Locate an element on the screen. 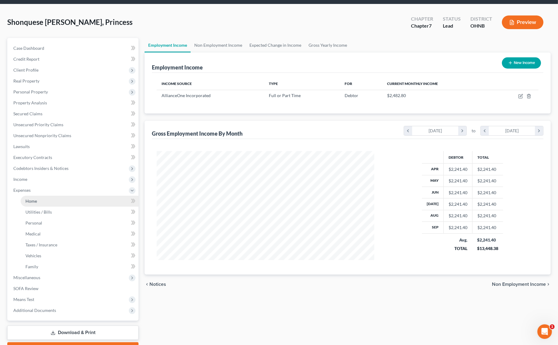 The image size is (558, 345). a: Vehicles is located at coordinates (79, 256).